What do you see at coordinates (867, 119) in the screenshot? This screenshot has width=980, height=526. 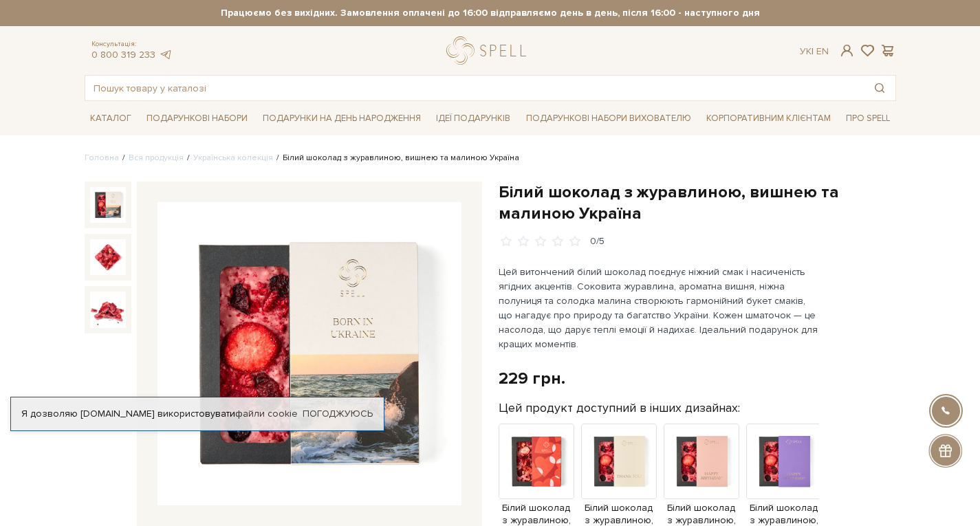 I see `a: Про Spell` at bounding box center [867, 119].